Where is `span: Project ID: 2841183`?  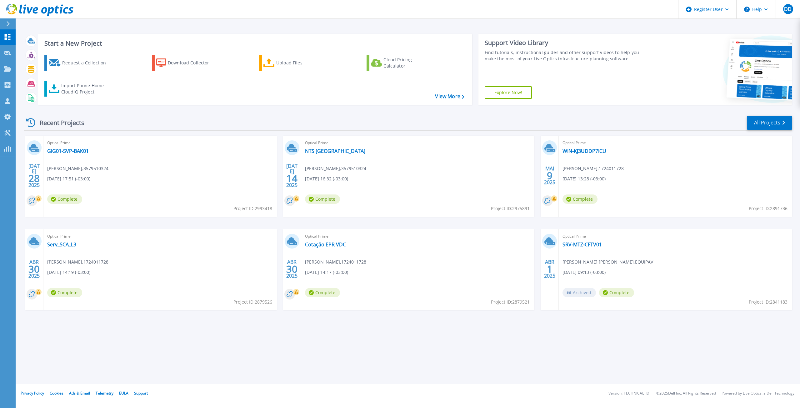 span: Project ID: 2841183 is located at coordinates (768, 302).